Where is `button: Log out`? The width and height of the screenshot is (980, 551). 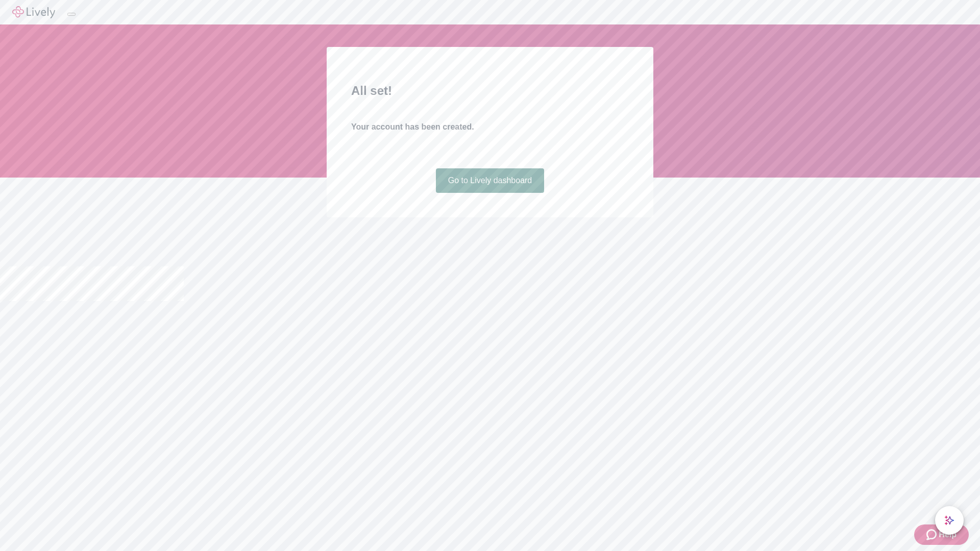 button: Log out is located at coordinates (71, 14).